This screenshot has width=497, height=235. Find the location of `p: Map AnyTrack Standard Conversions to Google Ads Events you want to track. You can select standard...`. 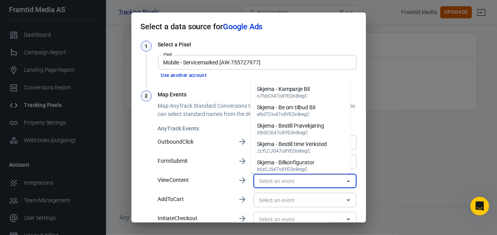

p: Map AnyTrack Standard Conversions to Google Ads Events you want to track. You can select standard... is located at coordinates (257, 110).